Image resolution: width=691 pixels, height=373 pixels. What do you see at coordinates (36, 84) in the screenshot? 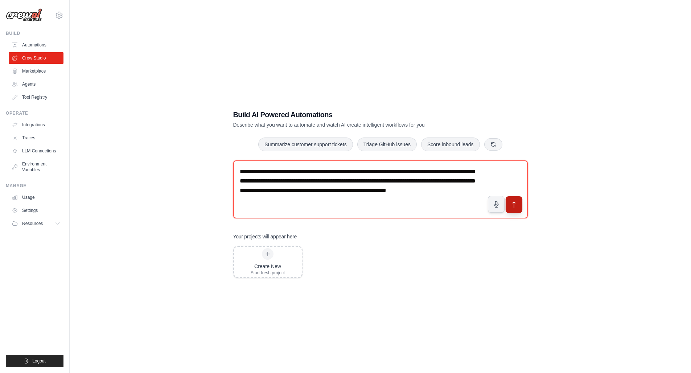
I see `a: Agents` at bounding box center [36, 84].